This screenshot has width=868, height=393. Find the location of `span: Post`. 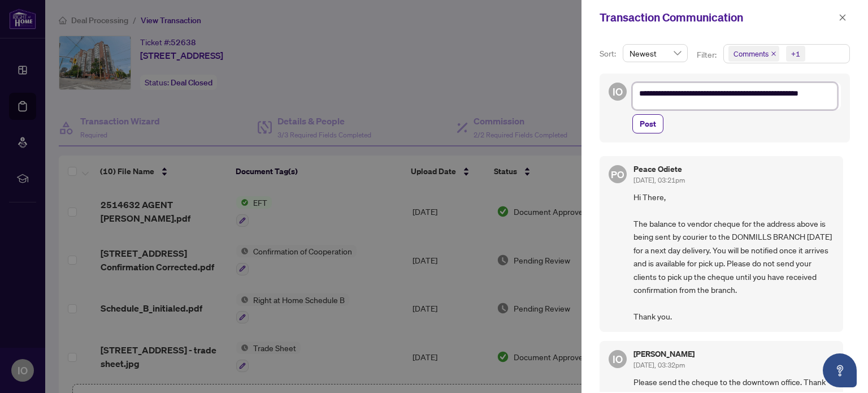

span: Post is located at coordinates (648, 124).